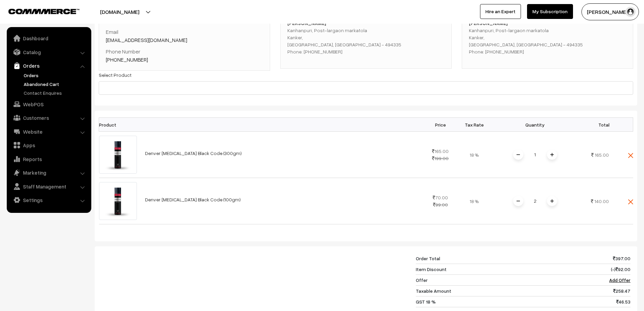 This screenshot has width=644, height=311. What do you see at coordinates (489, 302) in the screenshot?
I see `td: GST 18 %` at bounding box center [489, 302].